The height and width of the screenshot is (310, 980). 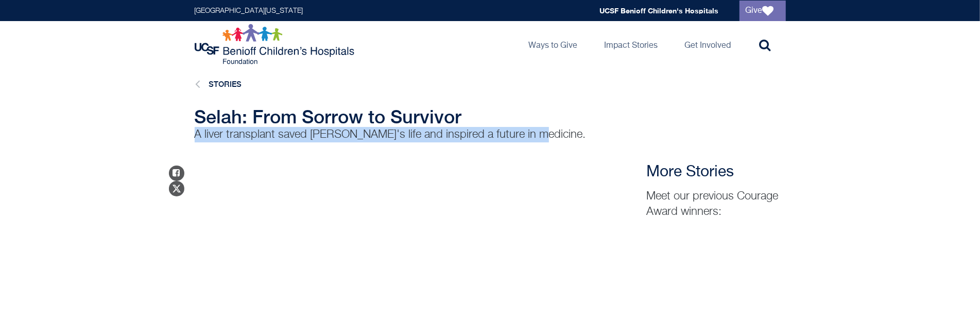 What do you see at coordinates (717, 212) in the screenshot?
I see `p: Meet our previous Courage Award winners:` at bounding box center [717, 212].